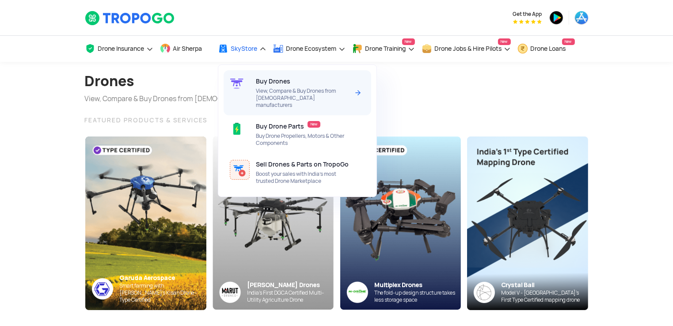  What do you see at coordinates (230, 292) in the screenshot?
I see `img: Group%2036313.png` at bounding box center [230, 292].